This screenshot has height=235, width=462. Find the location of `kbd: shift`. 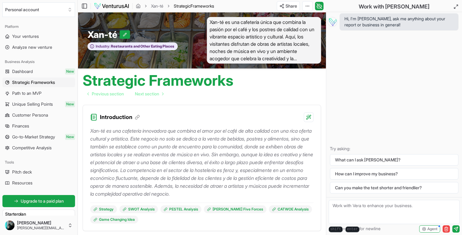

kbd: shift is located at coordinates (335, 230).